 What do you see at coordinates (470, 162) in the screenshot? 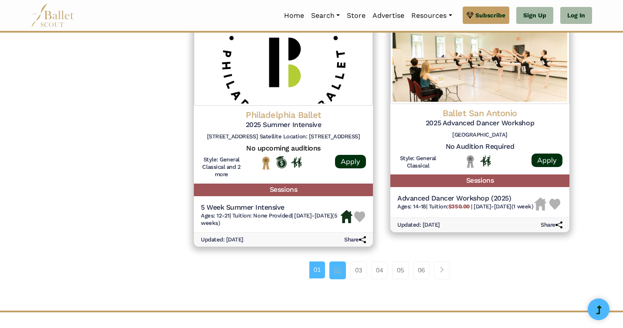
I see `img: Local` at bounding box center [470, 162].